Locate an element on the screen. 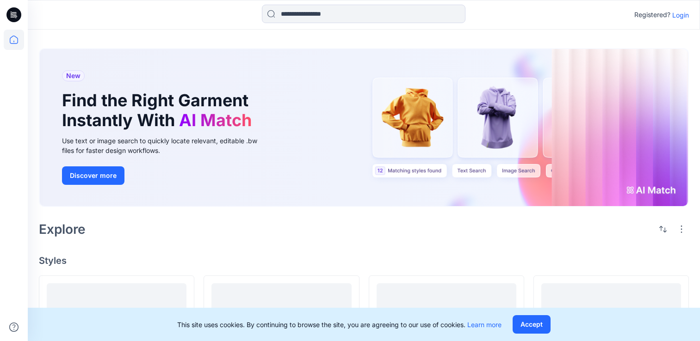 This screenshot has width=700, height=341. a: Learn more is located at coordinates (484, 325).